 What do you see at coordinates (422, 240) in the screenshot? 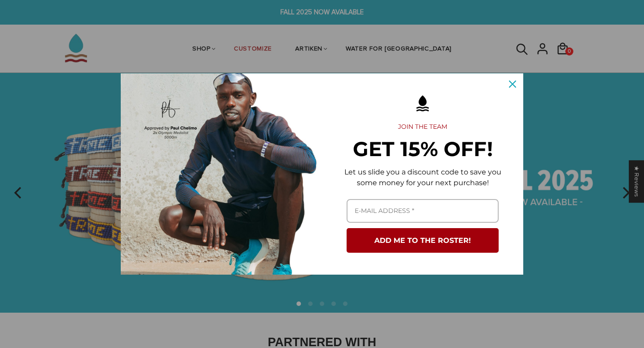
I see `button: ADD ME TO THE ROSTER!` at bounding box center [422, 240].